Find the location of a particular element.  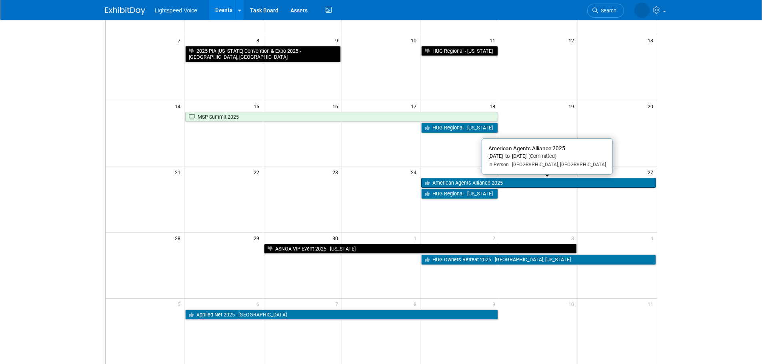

span: 27 is located at coordinates (651, 172).